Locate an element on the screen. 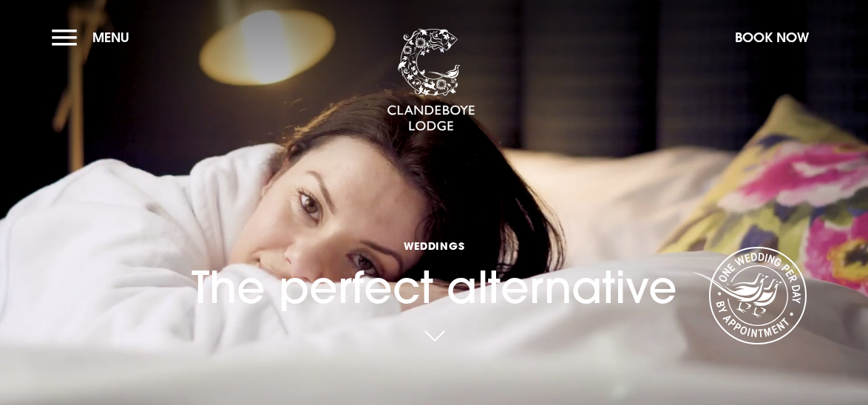 The width and height of the screenshot is (868, 405). button: Book Now is located at coordinates (772, 37).